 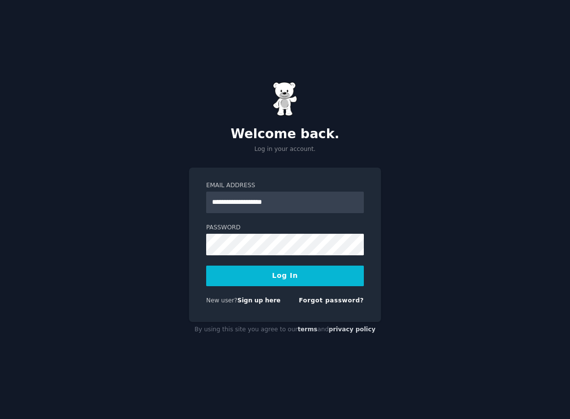 What do you see at coordinates (352, 329) in the screenshot?
I see `a: privacy policy` at bounding box center [352, 329].